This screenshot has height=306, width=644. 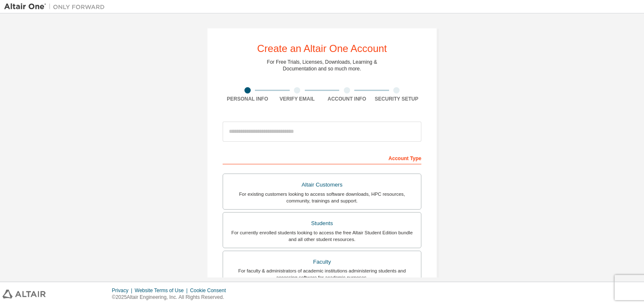 I want to click on div: Altair Customers, so click(x=322, y=185).